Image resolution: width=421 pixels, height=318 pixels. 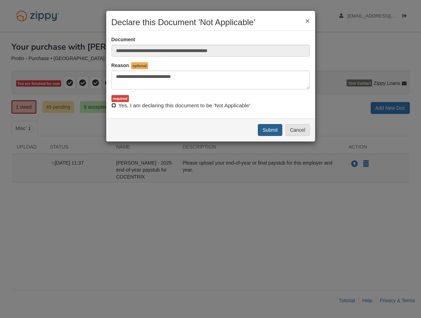 What do you see at coordinates (211, 80) in the screenshot?
I see `textarea: Reasons Why` at bounding box center [211, 80].